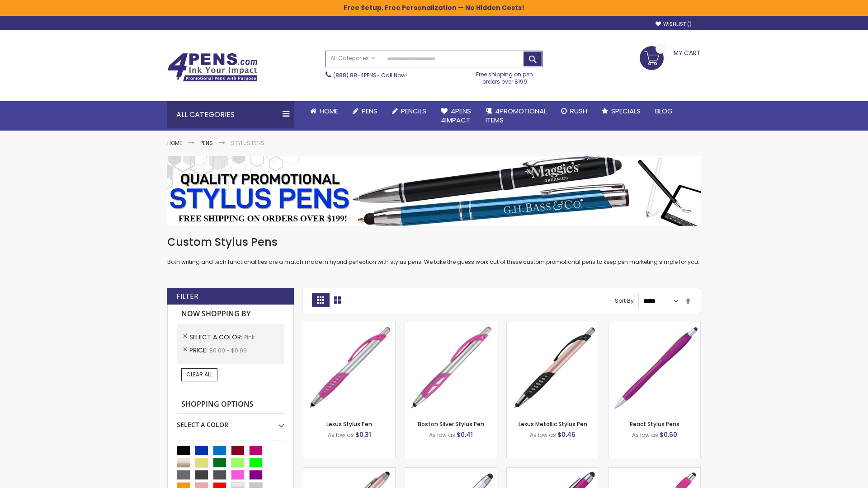 The image size is (868, 488). What do you see at coordinates (200, 374) in the screenshot?
I see `a: Clear All` at bounding box center [200, 374].